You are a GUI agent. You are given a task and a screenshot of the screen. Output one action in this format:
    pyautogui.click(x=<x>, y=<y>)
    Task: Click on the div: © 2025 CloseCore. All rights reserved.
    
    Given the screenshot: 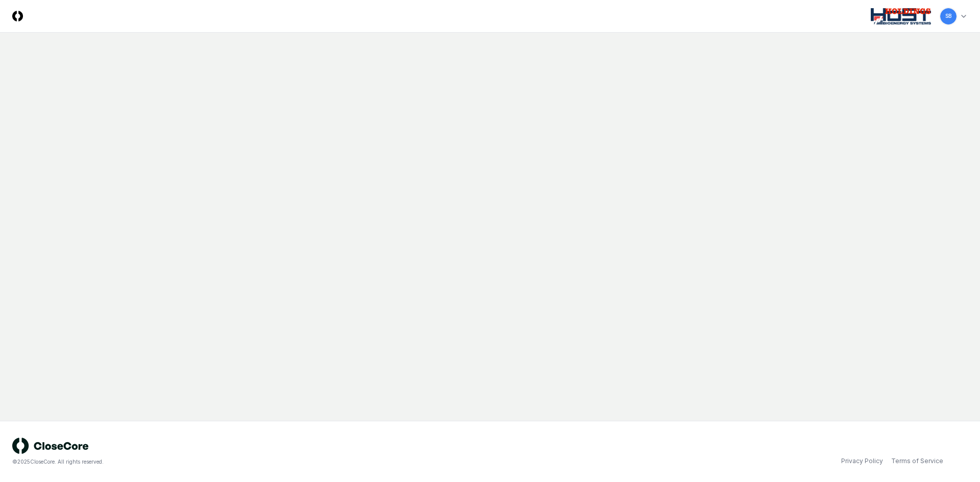 What is the action you would take?
    pyautogui.click(x=251, y=462)
    